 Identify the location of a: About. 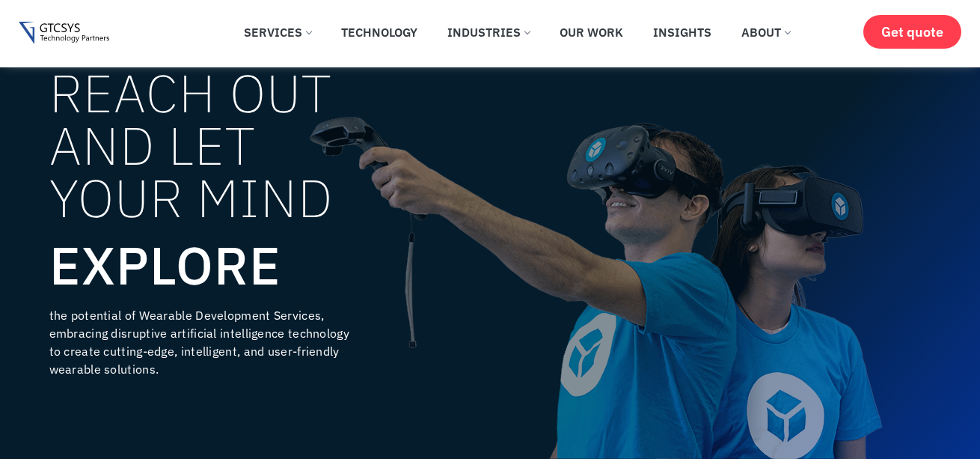
(765, 32).